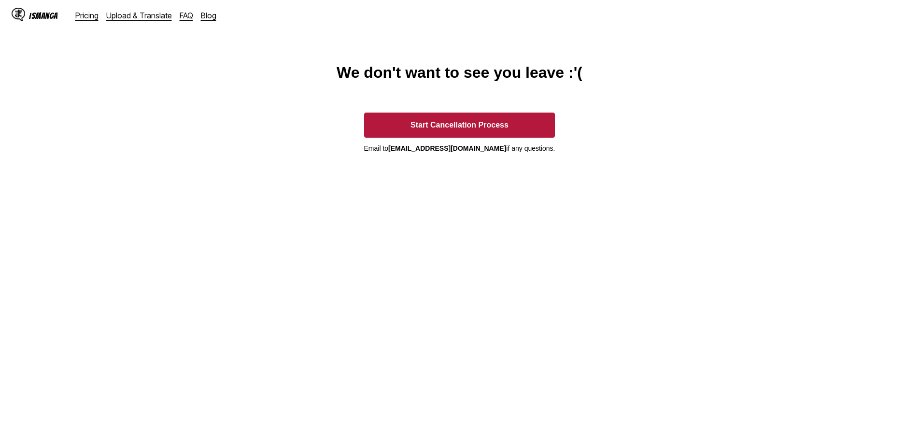 The width and height of the screenshot is (919, 443). What do you see at coordinates (139, 15) in the screenshot?
I see `a: Upload & Translate` at bounding box center [139, 15].